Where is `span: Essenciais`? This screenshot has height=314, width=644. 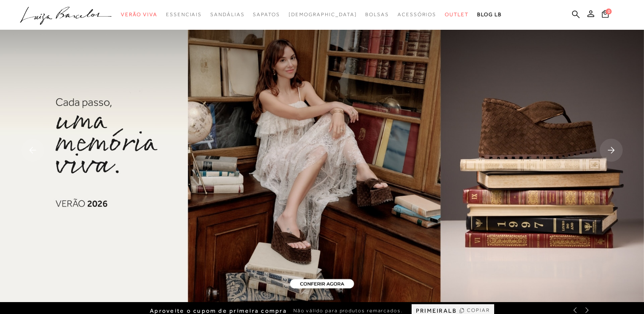
span: Essenciais is located at coordinates (184, 14).